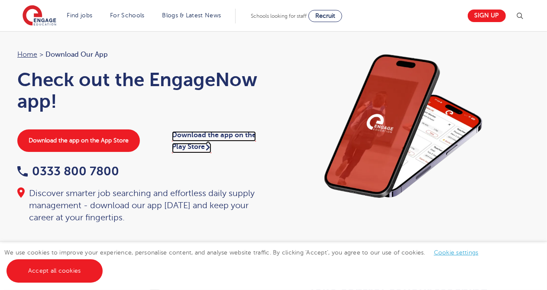 The height and width of the screenshot is (290, 547). Describe the element at coordinates (127, 15) in the screenshot. I see `a: For Schools` at that location.